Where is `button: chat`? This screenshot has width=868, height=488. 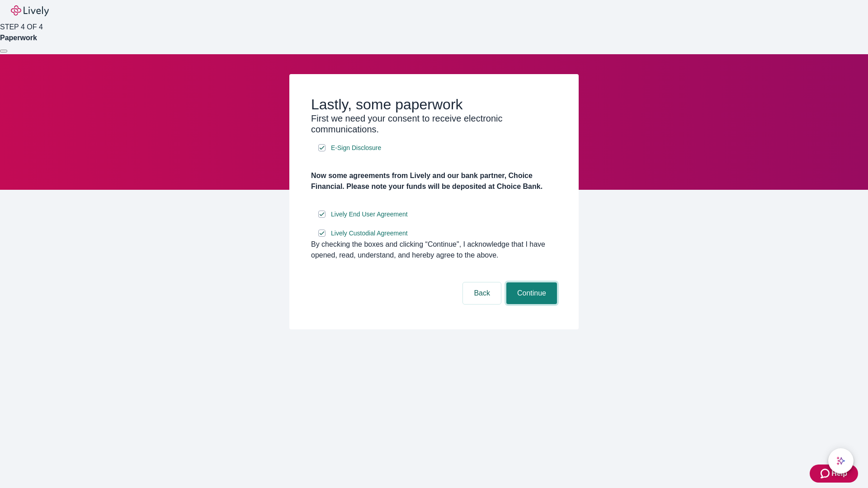 button: chat is located at coordinates (841, 461).